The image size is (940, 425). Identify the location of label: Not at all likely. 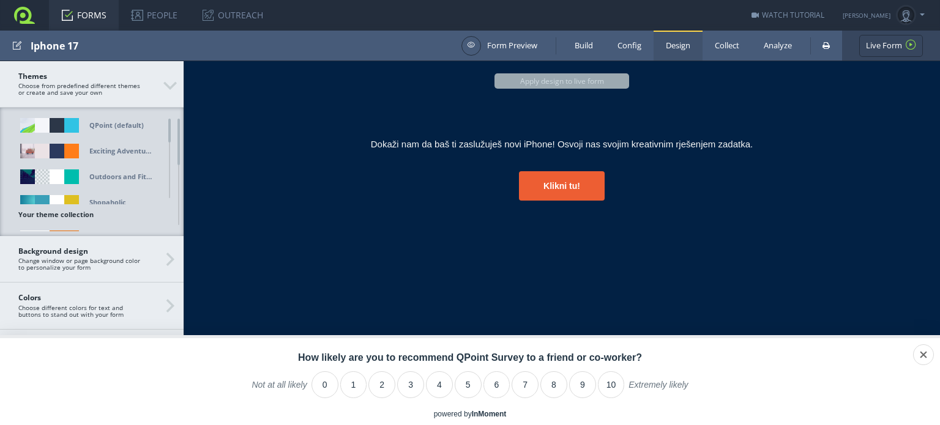
(279, 390).